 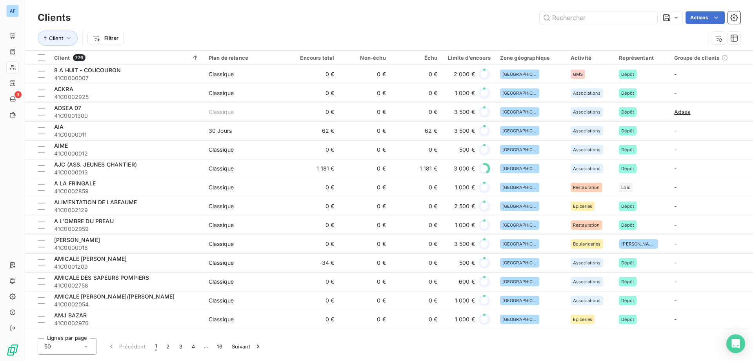 What do you see at coordinates (127, 285) in the screenshot?
I see `span: 41C0002758` at bounding box center [127, 285].